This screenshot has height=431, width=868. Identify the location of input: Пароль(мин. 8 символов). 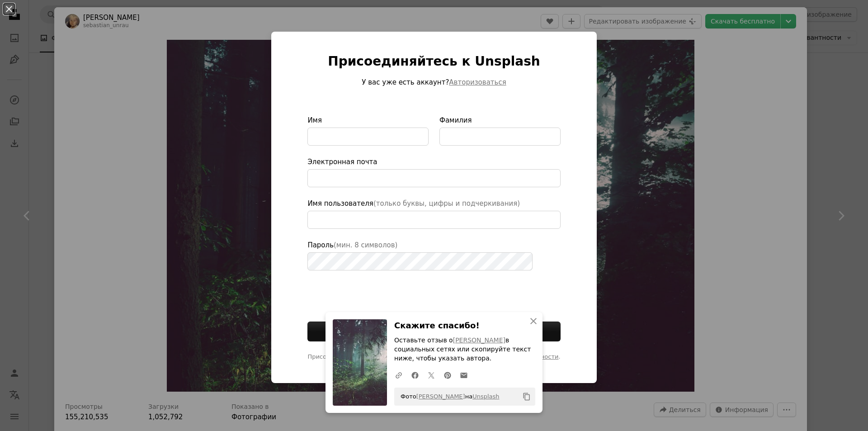
(420, 261).